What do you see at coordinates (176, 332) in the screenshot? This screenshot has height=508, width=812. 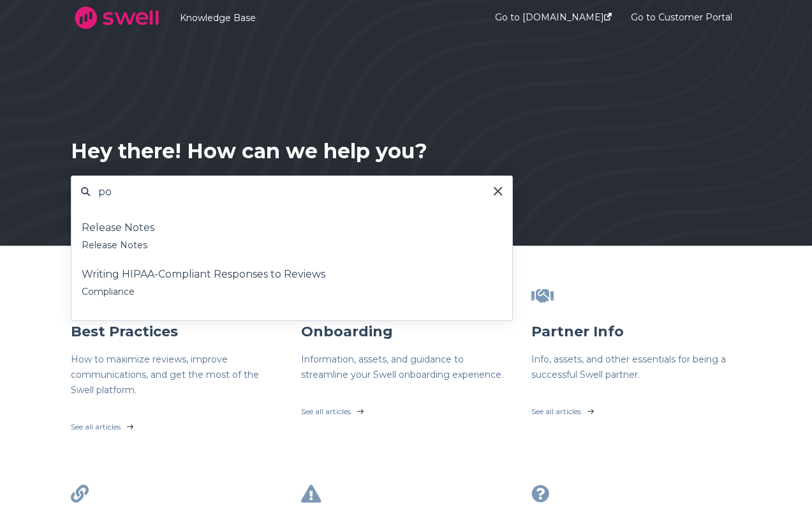 I see `h3: Best Practices` at bounding box center [176, 332].